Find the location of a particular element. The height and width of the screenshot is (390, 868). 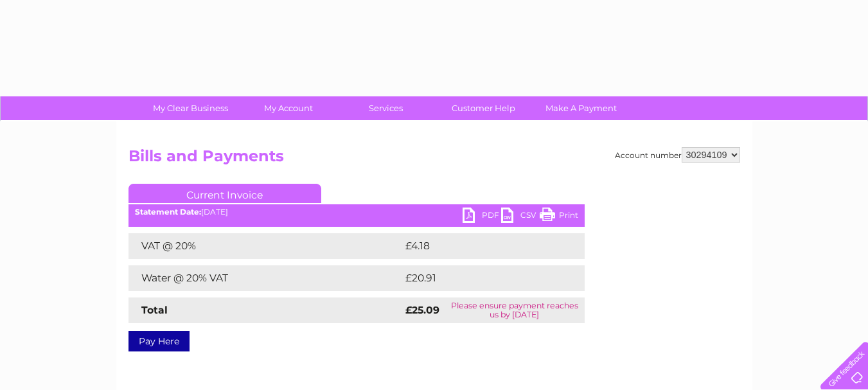

td: £20.91 is located at coordinates (480, 279).